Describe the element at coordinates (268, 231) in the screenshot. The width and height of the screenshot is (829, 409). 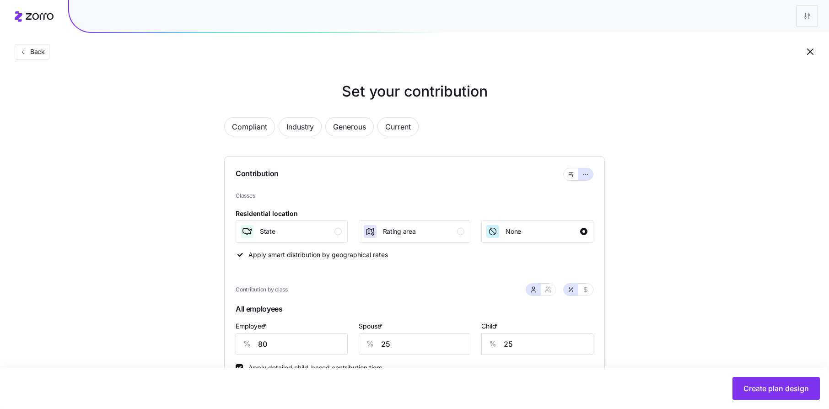
I see `span: State` at that location.